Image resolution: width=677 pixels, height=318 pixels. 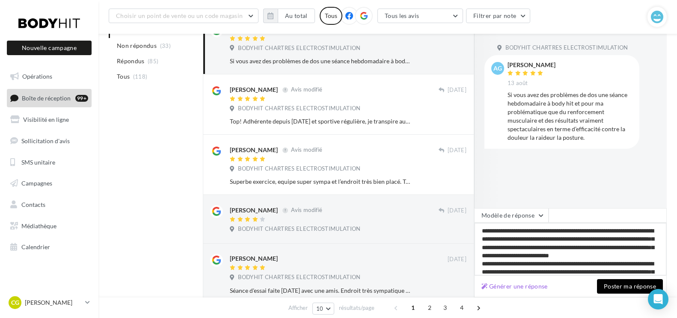 I want to click on span: CG, so click(x=15, y=303).